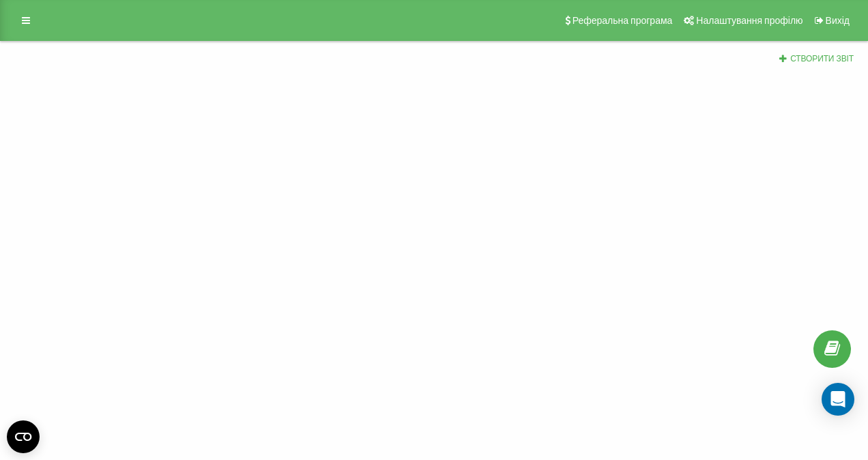  Describe the element at coordinates (749, 20) in the screenshot. I see `span: Налаштування профілю` at that location.